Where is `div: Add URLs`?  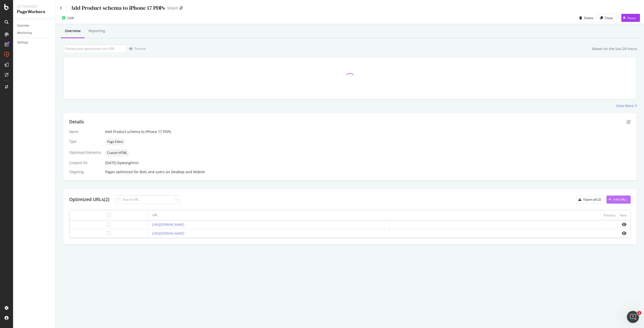
div: Add URLs is located at coordinates (620, 199).